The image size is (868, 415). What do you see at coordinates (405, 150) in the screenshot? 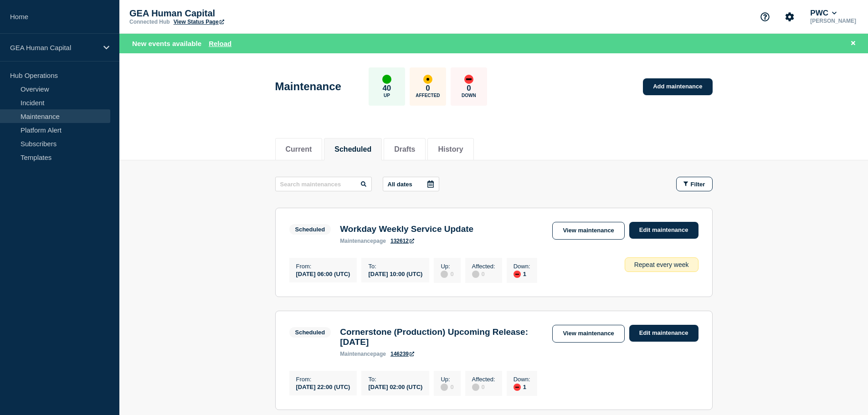
I see `button: Drafts` at bounding box center [405, 150].